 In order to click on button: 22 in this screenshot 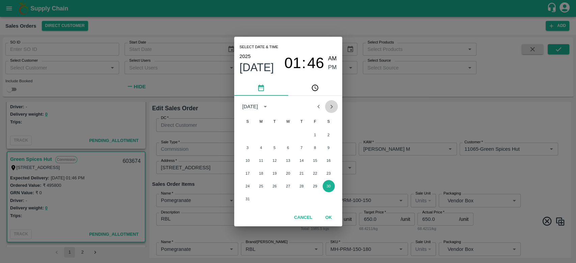, I will do `click(315, 174)`.